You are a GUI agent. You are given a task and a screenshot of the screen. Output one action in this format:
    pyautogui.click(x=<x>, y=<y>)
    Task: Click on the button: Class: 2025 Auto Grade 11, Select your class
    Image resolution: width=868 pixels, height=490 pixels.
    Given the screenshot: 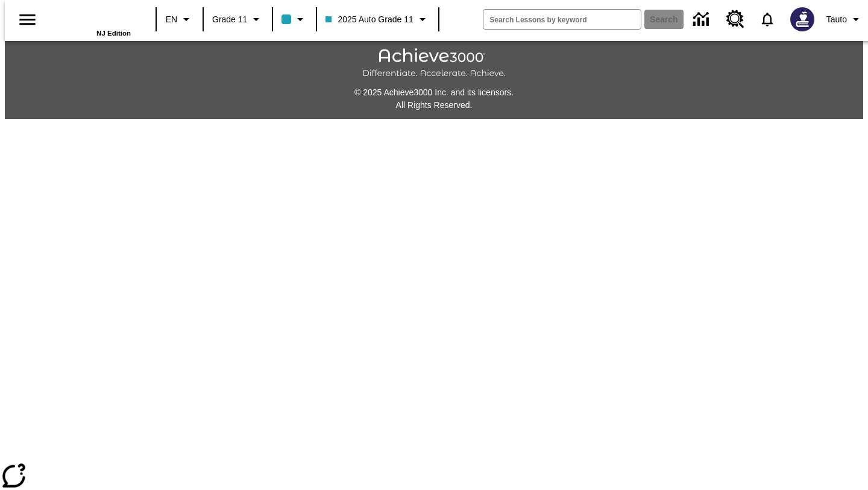 What is the action you would take?
    pyautogui.click(x=378, y=20)
    